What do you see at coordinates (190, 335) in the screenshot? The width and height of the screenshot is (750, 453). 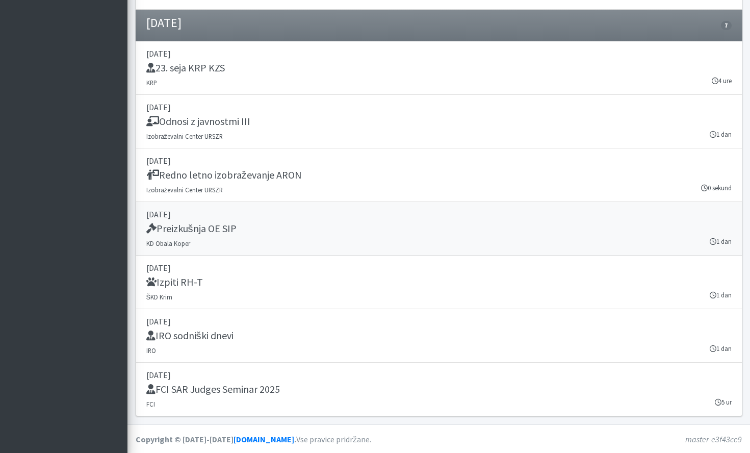 I see `h5: IRO sodniški dnevi` at bounding box center [190, 335].